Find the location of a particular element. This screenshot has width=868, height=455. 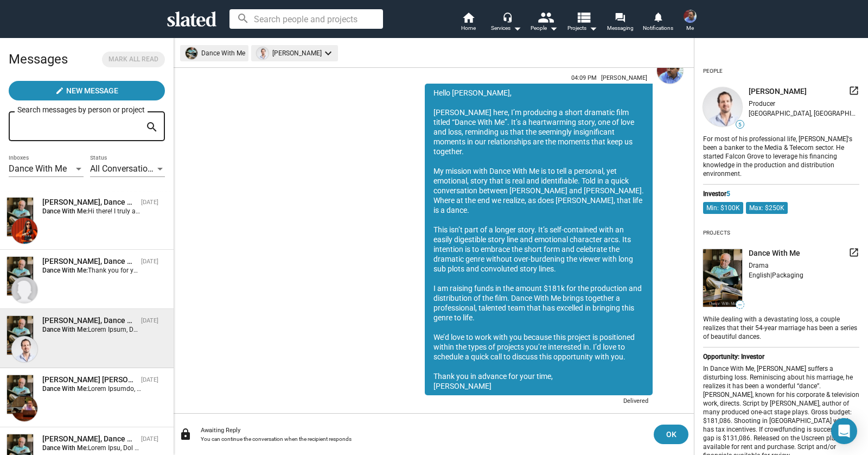

span: Projects is located at coordinates (582, 28).